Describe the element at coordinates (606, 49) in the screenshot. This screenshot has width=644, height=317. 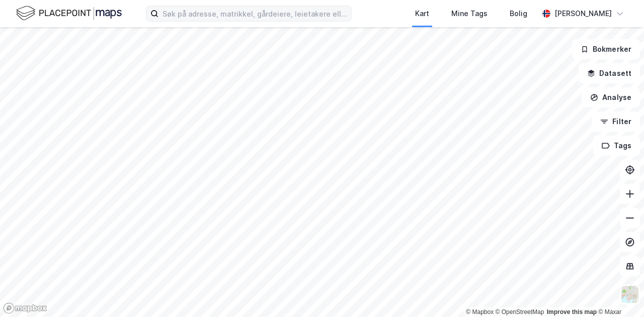
I see `button: Bokmerker` at that location.